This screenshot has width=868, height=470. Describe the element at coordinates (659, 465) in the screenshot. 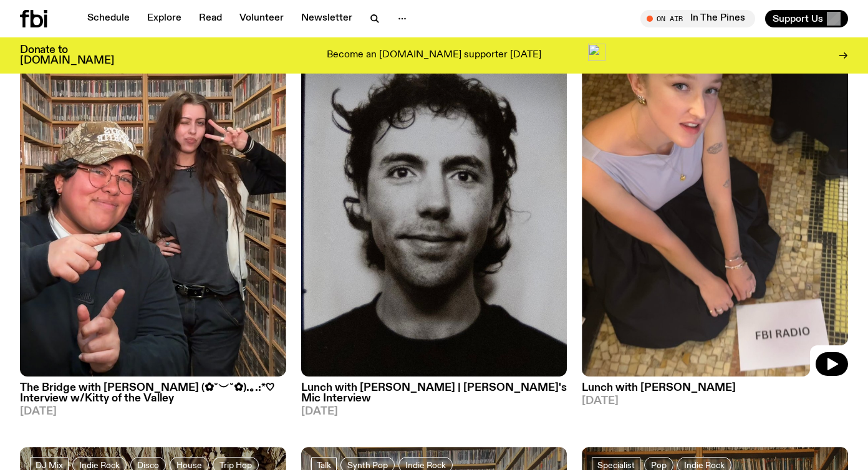

I see `span: Pop` at that location.